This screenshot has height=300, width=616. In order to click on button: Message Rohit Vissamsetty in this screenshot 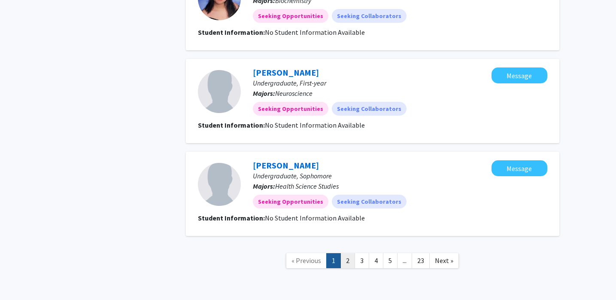, I will do `click(519, 75)`.